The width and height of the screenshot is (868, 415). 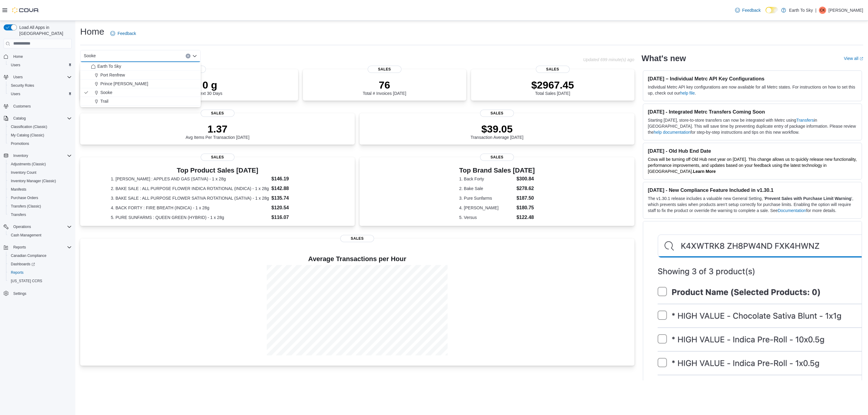 What do you see at coordinates (20, 144) in the screenshot?
I see `a: Promotions` at bounding box center [20, 144].